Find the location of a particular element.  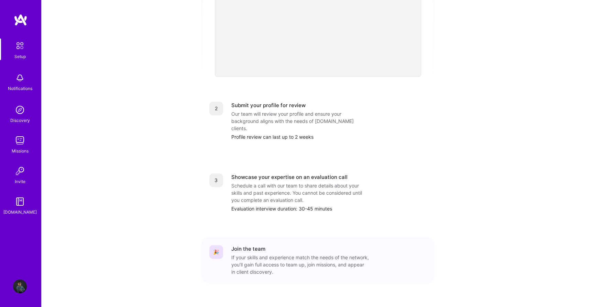

img: discovery is located at coordinates (20, 110).